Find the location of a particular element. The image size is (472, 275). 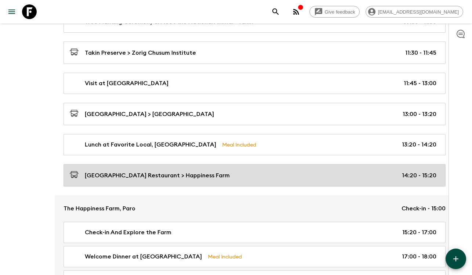

p: 13:00 - 13:20 is located at coordinates (420, 114).